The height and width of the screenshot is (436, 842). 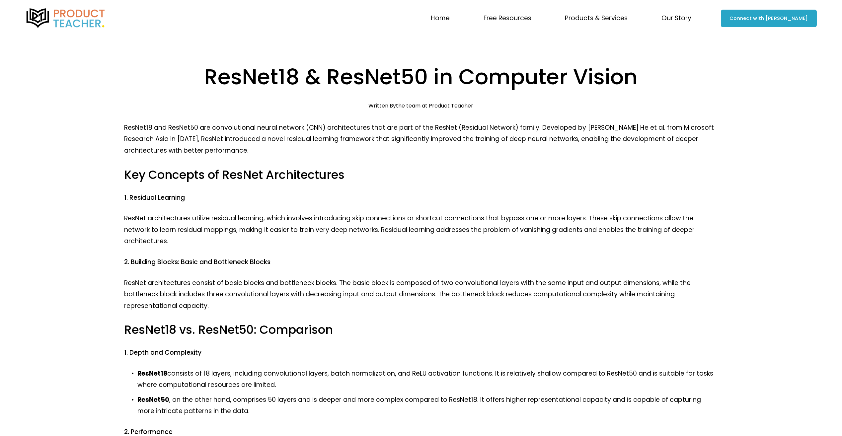 What do you see at coordinates (152, 373) in the screenshot?
I see `strong: ResNet18` at bounding box center [152, 373].